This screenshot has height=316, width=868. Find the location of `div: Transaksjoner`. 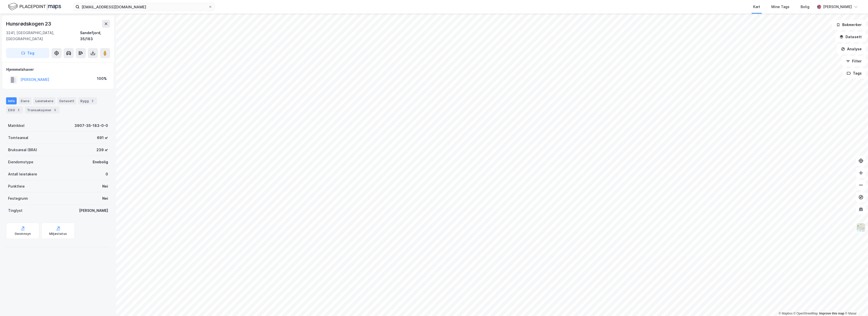

div: Transaksjoner is located at coordinates (42, 110).